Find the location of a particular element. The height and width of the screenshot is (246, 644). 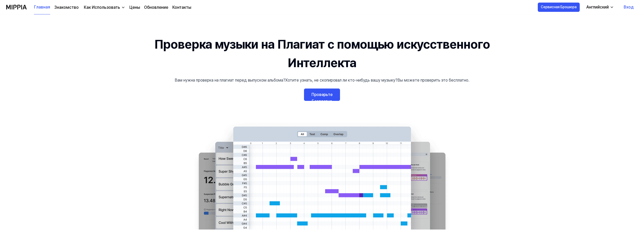

ya-tr-span: Проверка музыки на Плагиат с помощью искусственного Интеллекта is located at coordinates (322, 53).